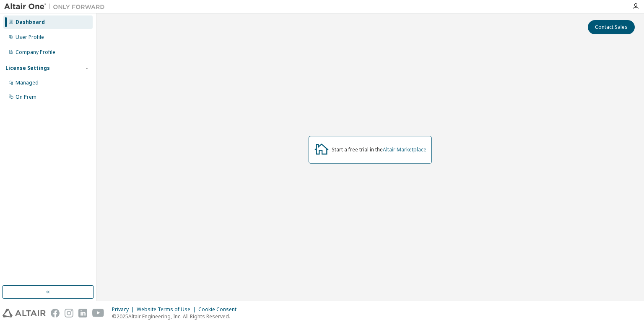 Image resolution: width=644 pixels, height=325 pixels. Describe the element at coordinates (98, 313) in the screenshot. I see `img: youtube.svg` at that location.